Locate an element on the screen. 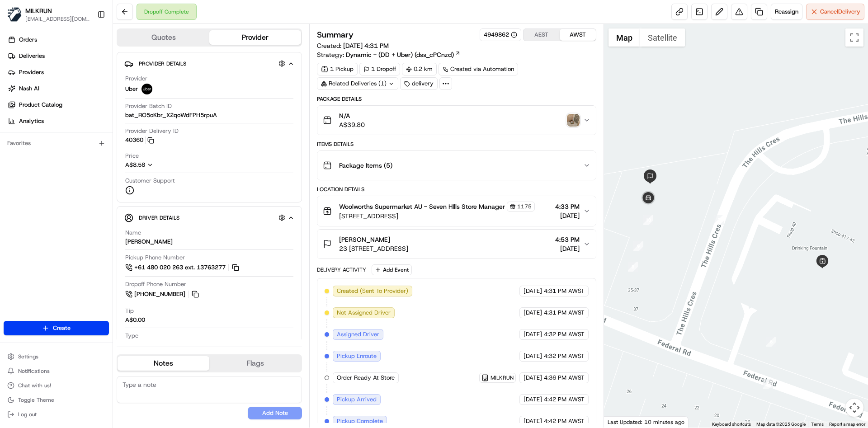 The height and width of the screenshot is (428, 868). span: Assigned Driver is located at coordinates (358, 335).